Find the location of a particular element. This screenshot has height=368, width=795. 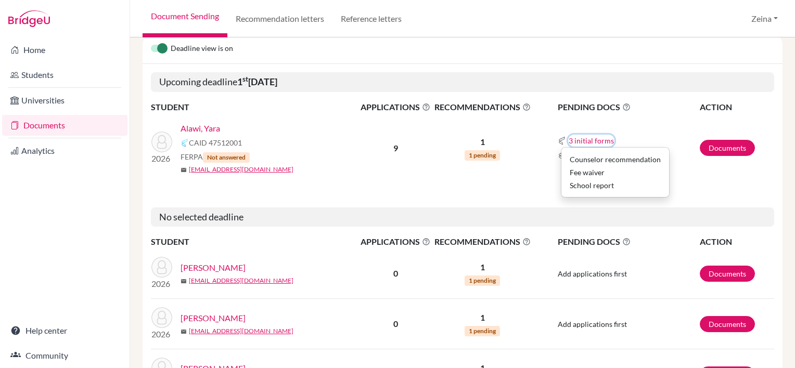

button: Zeina is located at coordinates (764, 19).